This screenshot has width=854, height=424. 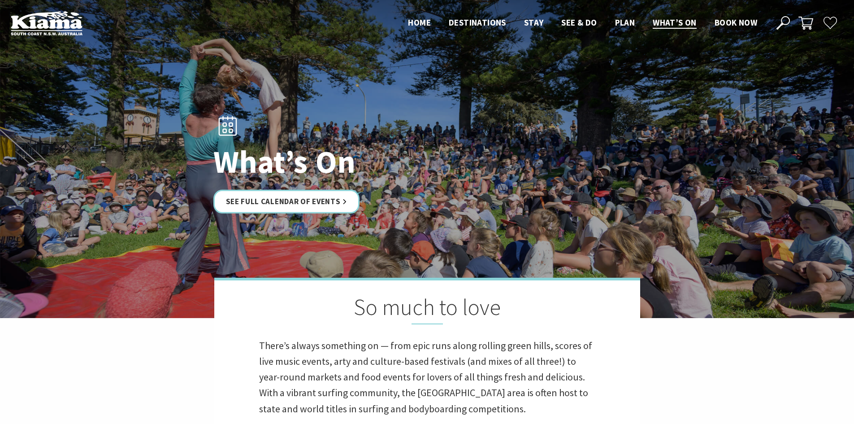 What do you see at coordinates (625, 22) in the screenshot?
I see `span: Plan` at bounding box center [625, 22].